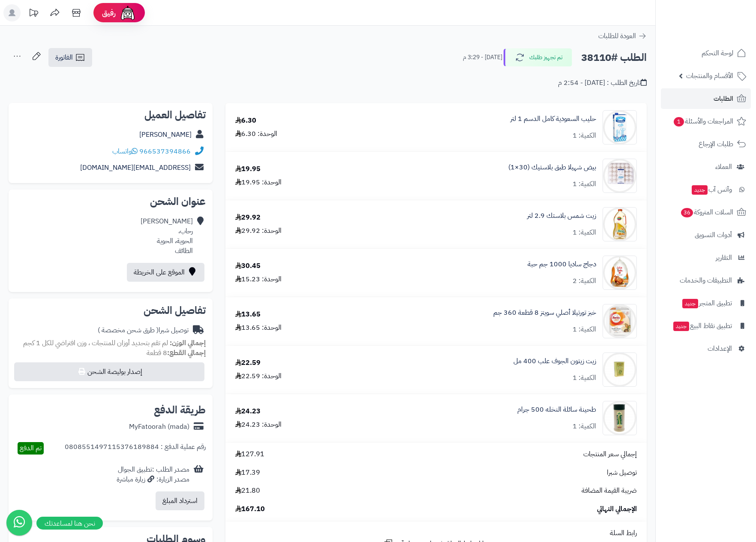  I want to click on span: العودة للطلبات, so click(617, 36).